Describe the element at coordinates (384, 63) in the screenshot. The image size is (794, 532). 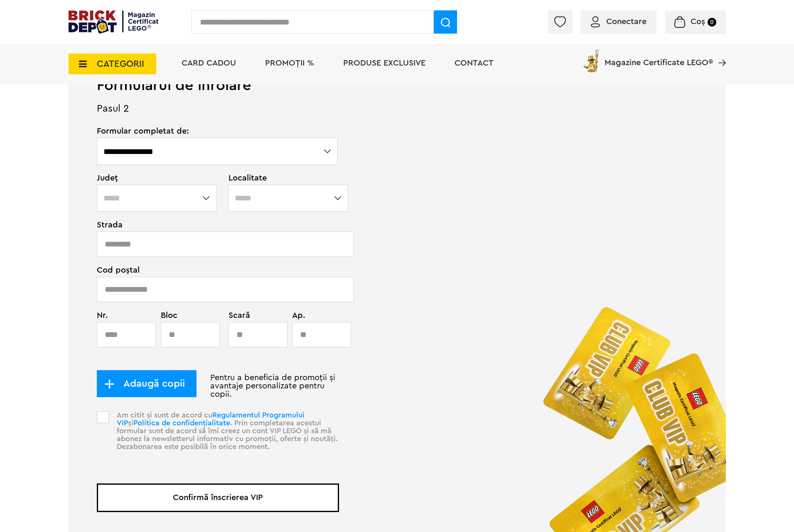
I see `a: Produse exclusive` at that location.